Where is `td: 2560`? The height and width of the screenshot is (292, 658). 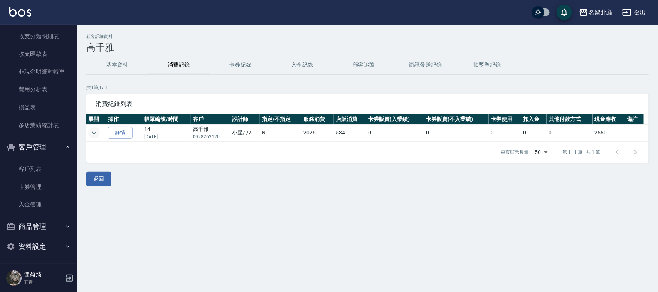
td: 2560 is located at coordinates (609, 133).